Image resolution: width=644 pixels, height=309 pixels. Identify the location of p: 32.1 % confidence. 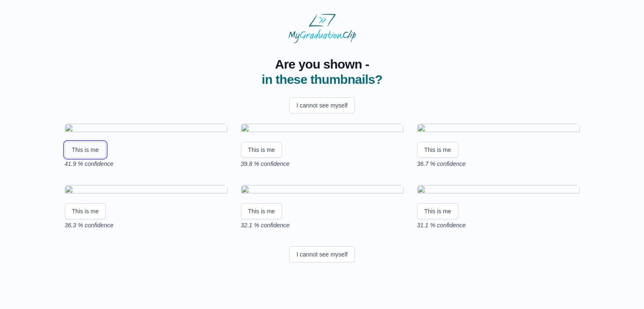
(322, 225).